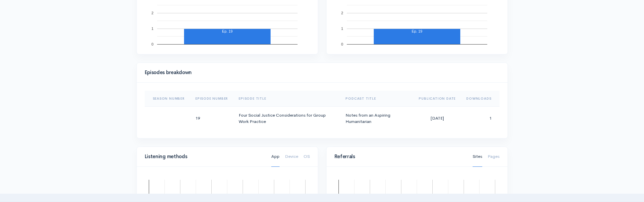 The width and height of the screenshot is (644, 202). I want to click on td: 19, so click(212, 118).